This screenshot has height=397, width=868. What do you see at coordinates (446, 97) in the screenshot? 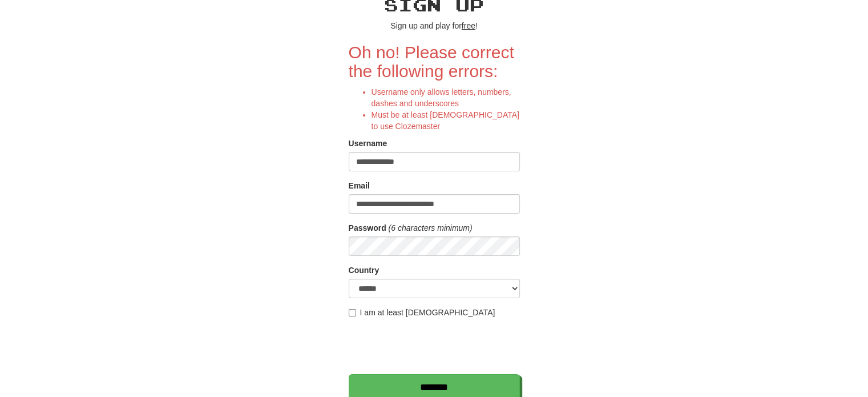
I see `li: Username only allows letters, numbers, dashes and underscores` at bounding box center [446, 97].